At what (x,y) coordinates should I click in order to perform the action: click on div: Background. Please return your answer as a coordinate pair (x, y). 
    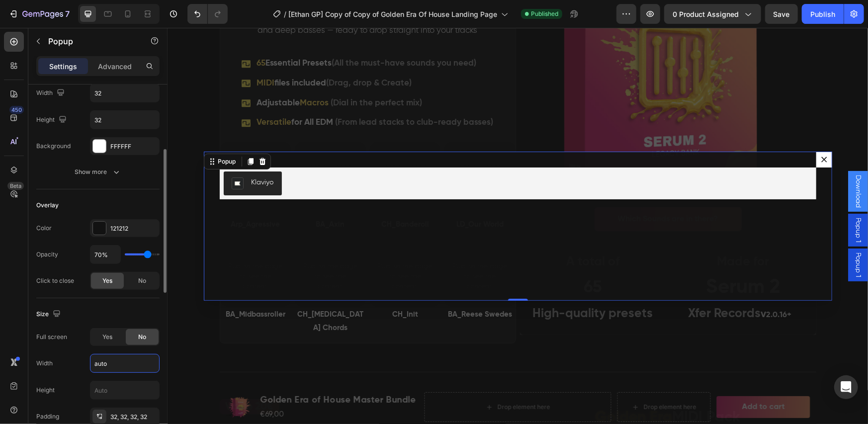
    Looking at the image, I should click on (53, 146).